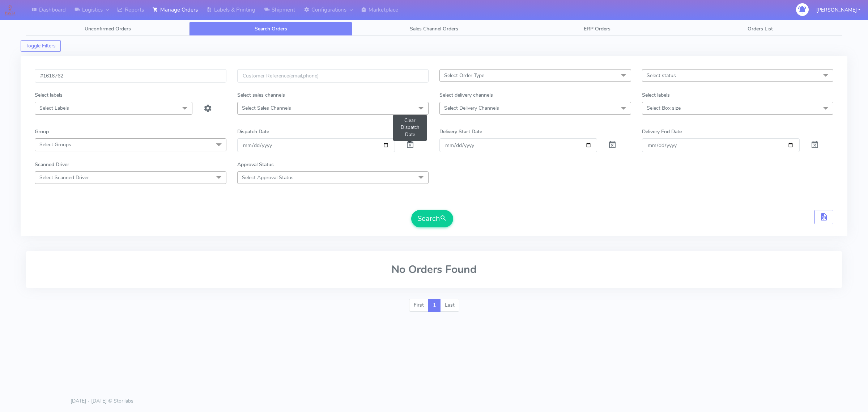 The image size is (868, 412). I want to click on ul: Tabs, so click(434, 29).